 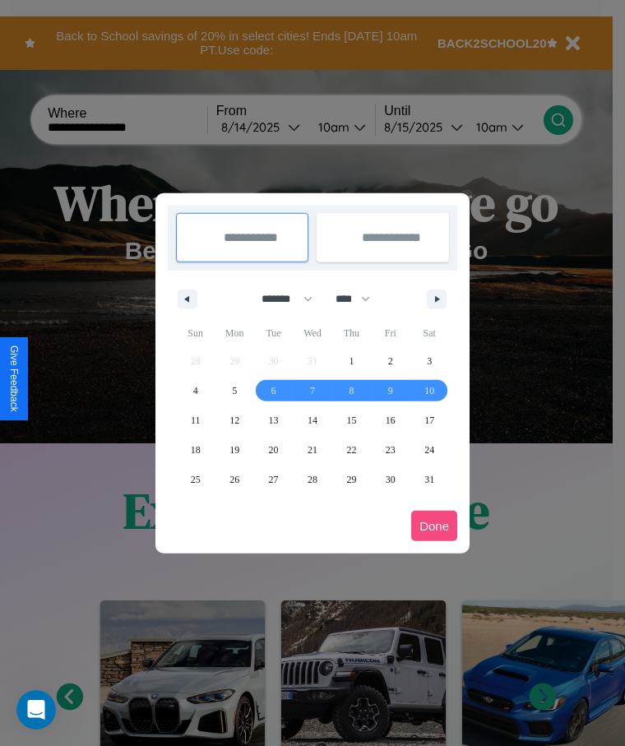 I want to click on span: 27, so click(x=274, y=480).